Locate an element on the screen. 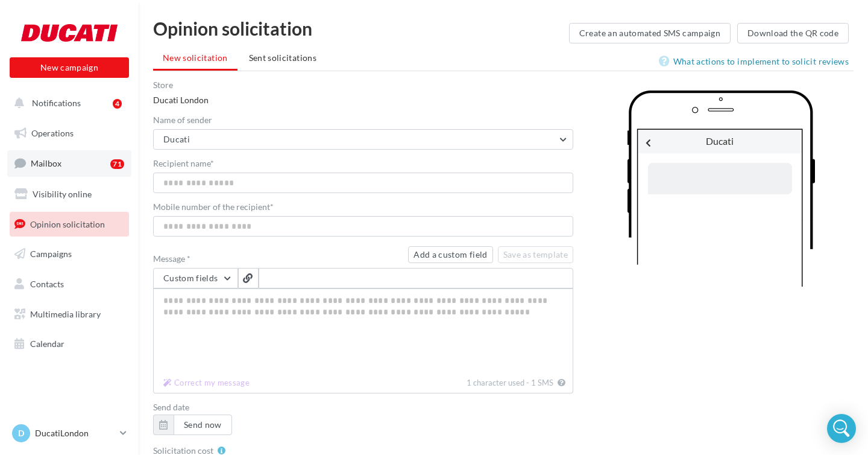 This screenshot has height=455, width=868. span: Multimedia library is located at coordinates (65, 314).